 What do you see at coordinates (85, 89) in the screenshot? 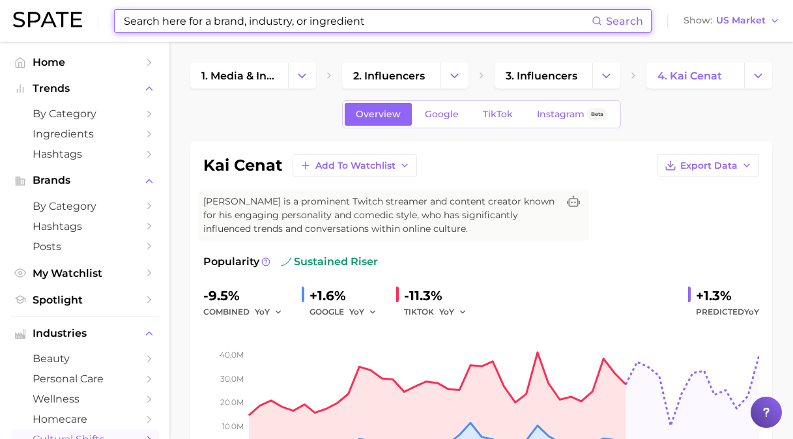
I see `span: Trends` at bounding box center [85, 89].